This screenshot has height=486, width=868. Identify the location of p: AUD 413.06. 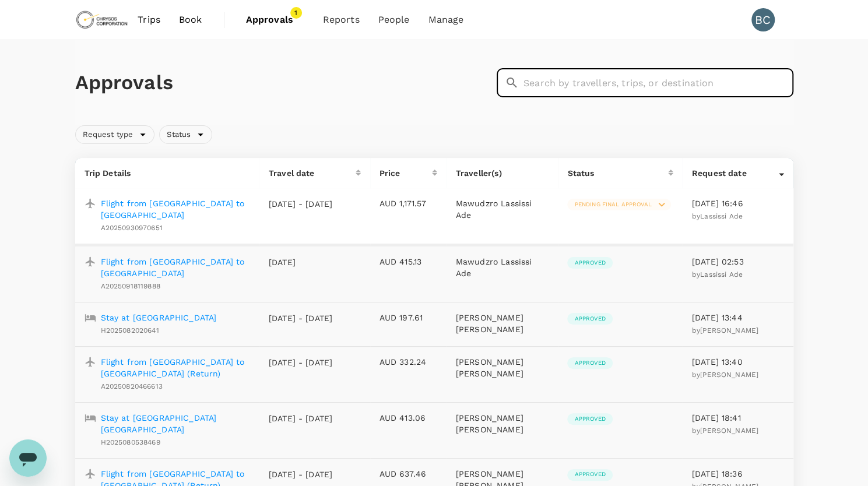
(408, 418).